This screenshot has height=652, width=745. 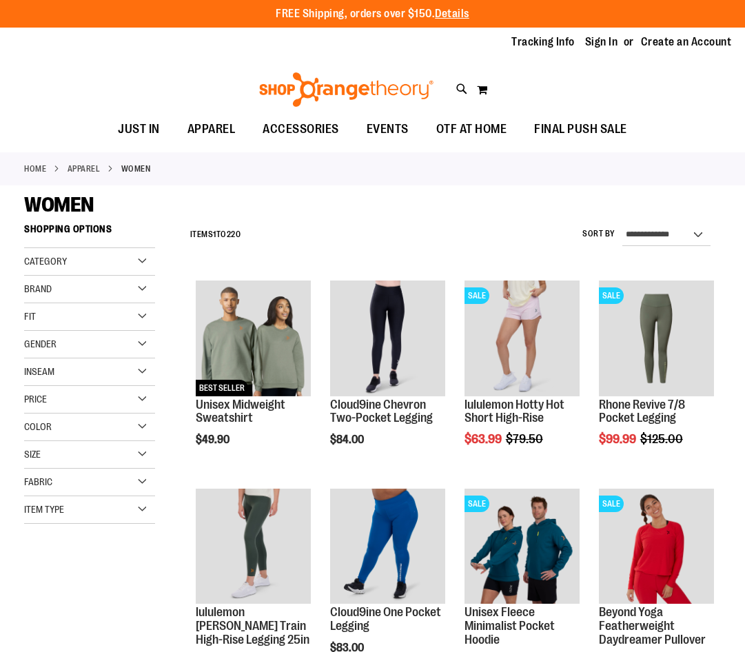 I want to click on span: FINAL PUSH SALE, so click(x=580, y=129).